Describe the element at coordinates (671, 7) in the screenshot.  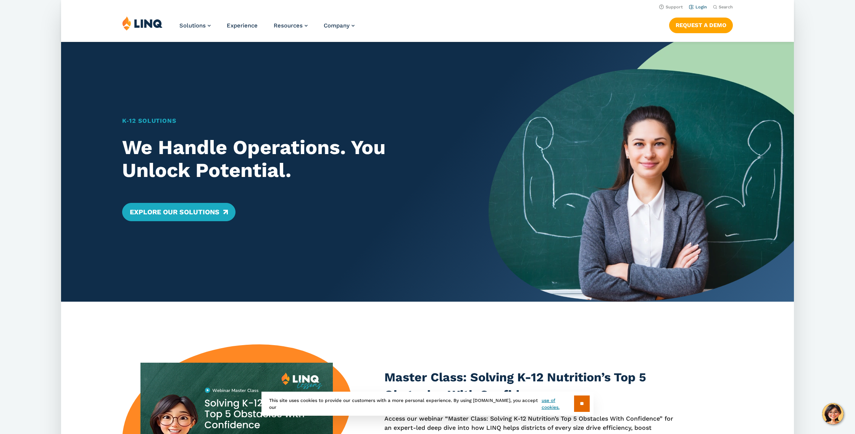
I see `a: Support` at that location.